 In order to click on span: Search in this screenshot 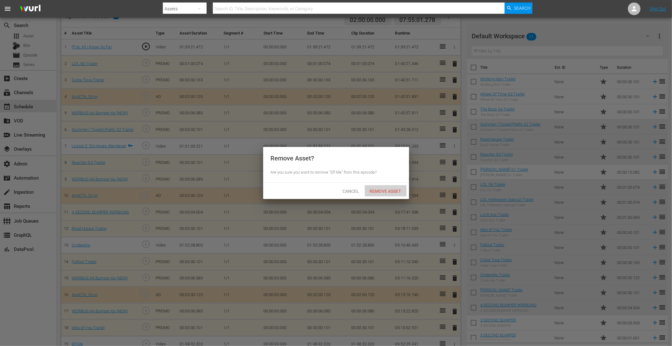, I will do `click(522, 8)`.